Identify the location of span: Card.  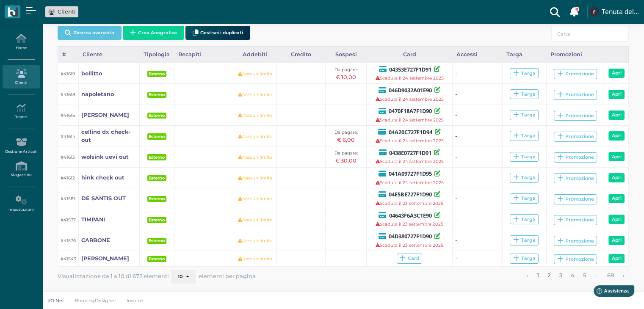
(409, 259).